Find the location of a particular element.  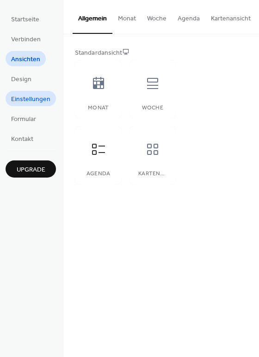

span: Startseite is located at coordinates (25, 19).